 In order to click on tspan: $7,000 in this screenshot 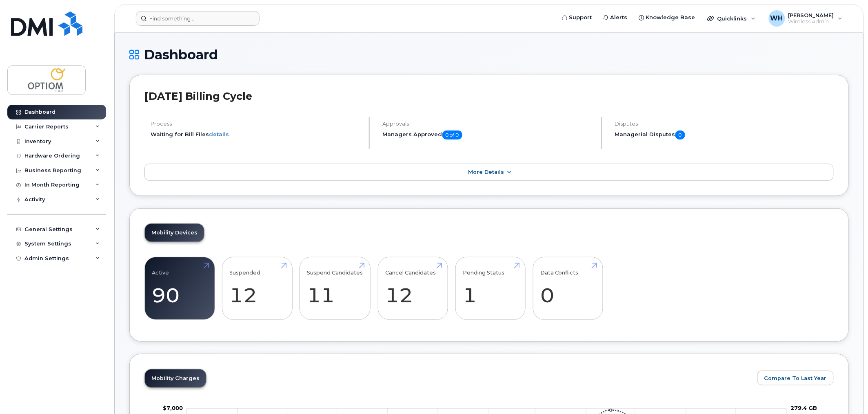, I will do `click(173, 408)`.